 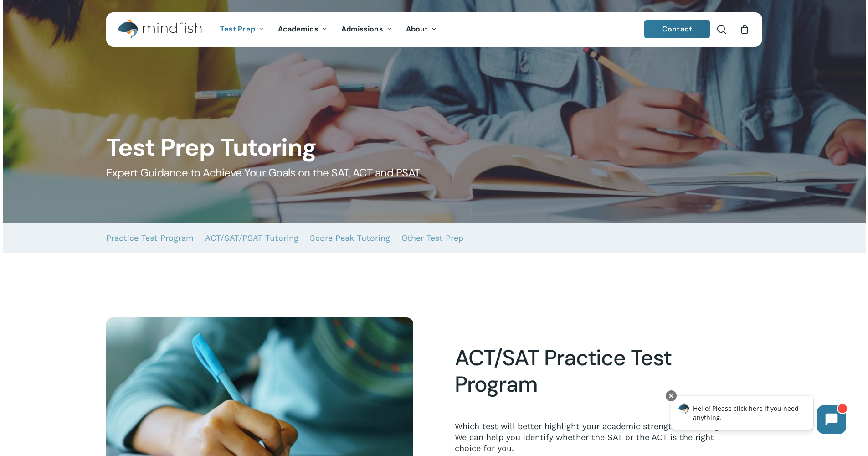 What do you see at coordinates (298, 29) in the screenshot?
I see `span: Academics` at bounding box center [298, 29].